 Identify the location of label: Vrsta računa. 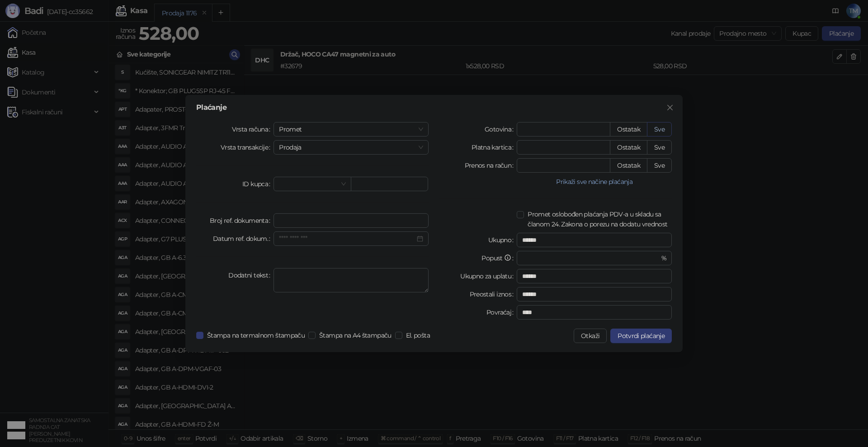
(253, 129).